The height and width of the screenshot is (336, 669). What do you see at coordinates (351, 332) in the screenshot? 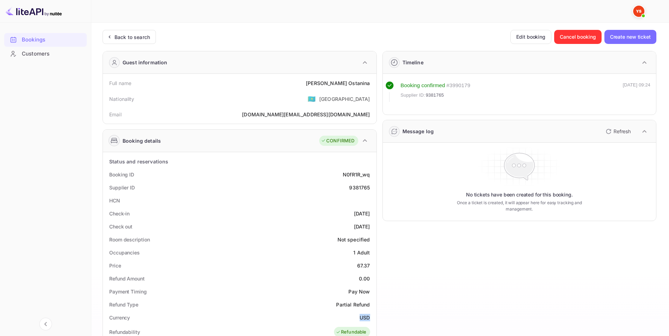
I see `div: Refundable` at bounding box center [351, 332].